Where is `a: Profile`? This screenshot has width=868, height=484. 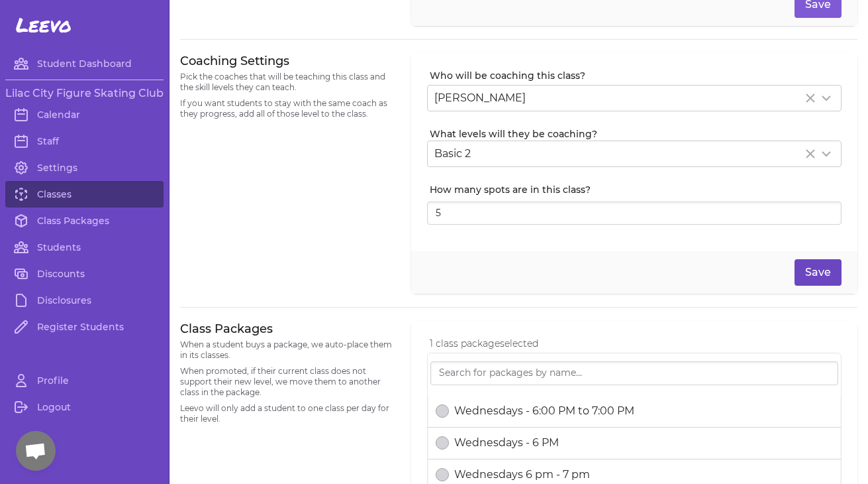 a: Profile is located at coordinates (84, 380).